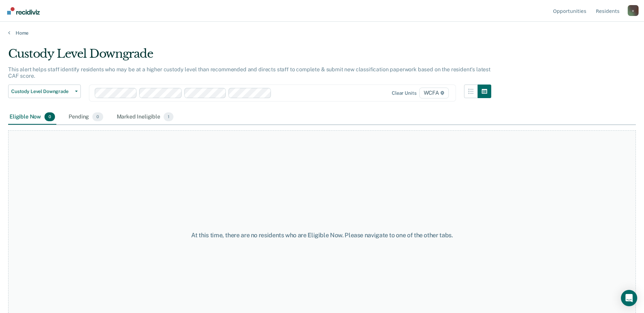  I want to click on span: WCFA, so click(434, 93).